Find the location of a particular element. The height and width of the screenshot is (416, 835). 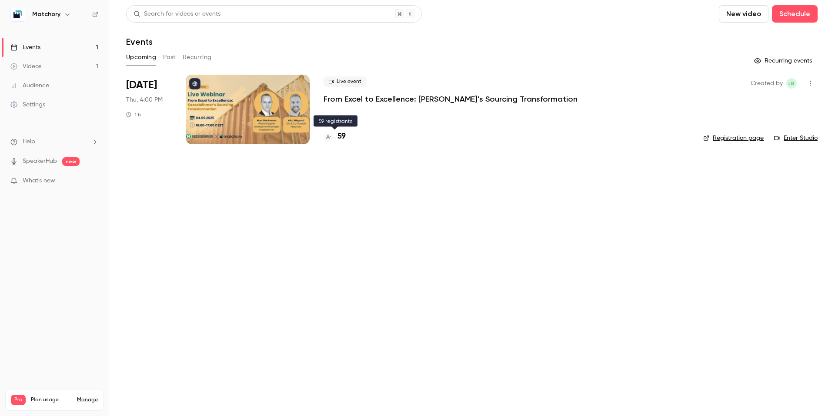

button: Past is located at coordinates (169, 57).